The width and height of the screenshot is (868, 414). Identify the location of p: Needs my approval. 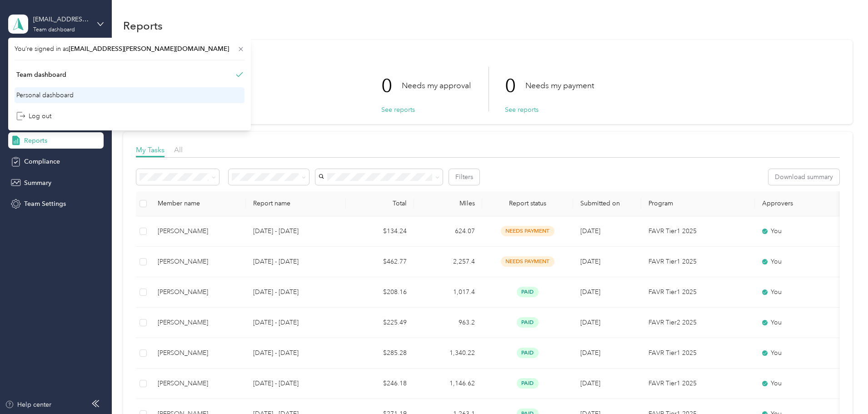
(436, 86).